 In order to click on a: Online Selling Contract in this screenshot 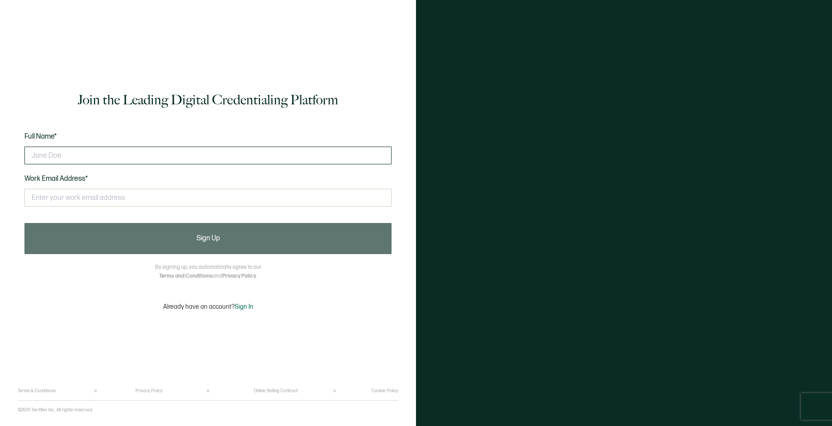, I will do `click(275, 391)`.